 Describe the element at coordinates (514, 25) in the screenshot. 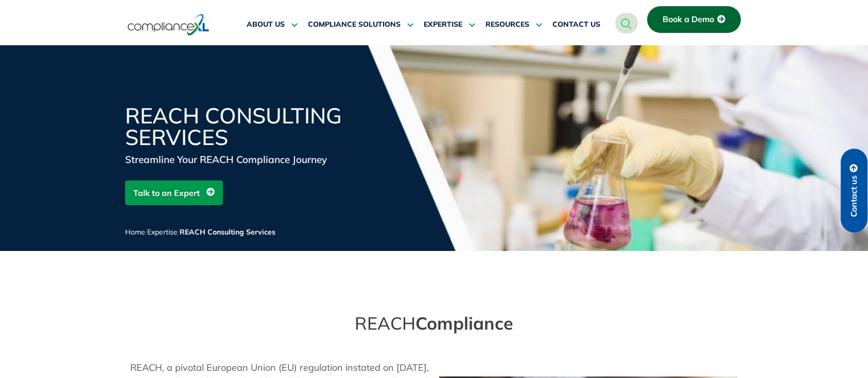

I see `a: RESOURCES` at that location.